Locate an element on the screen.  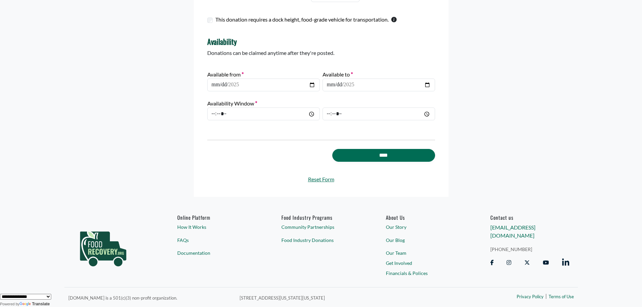
label: Available from is located at coordinates (226, 75).